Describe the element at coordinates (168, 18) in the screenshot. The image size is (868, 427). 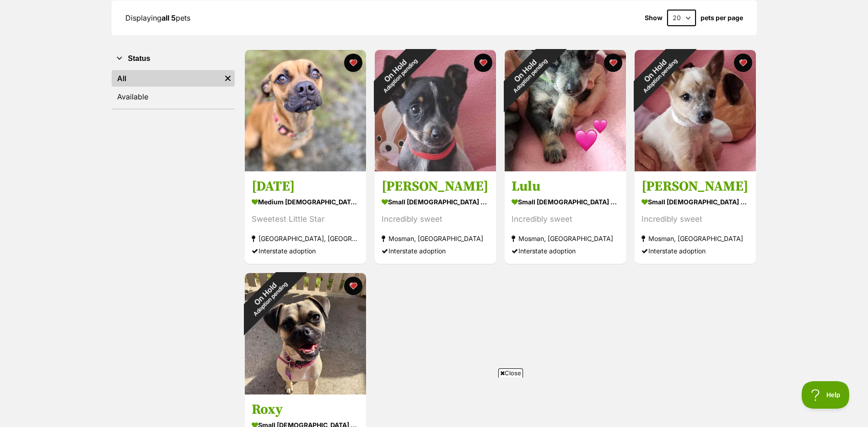
I see `strong: all 5` at that location.